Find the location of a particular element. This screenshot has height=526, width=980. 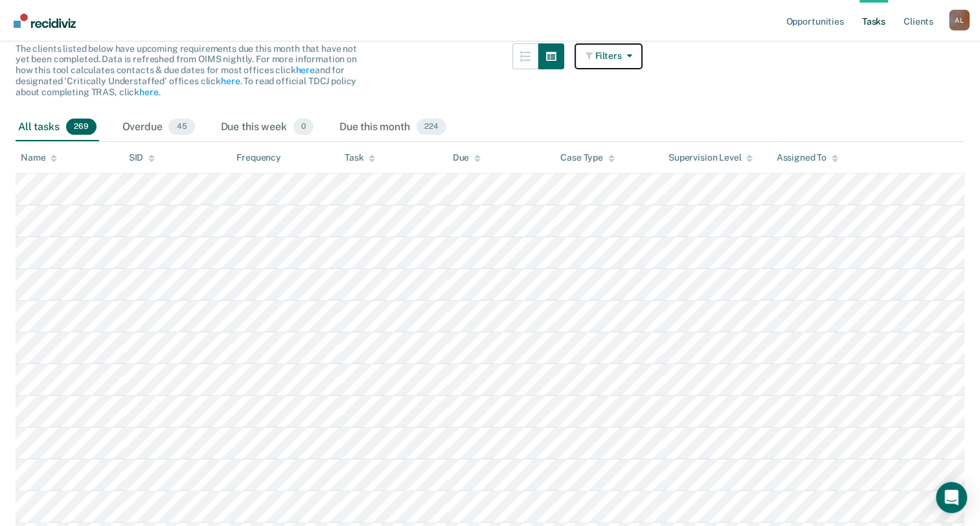

div: Frequency is located at coordinates (259, 158).